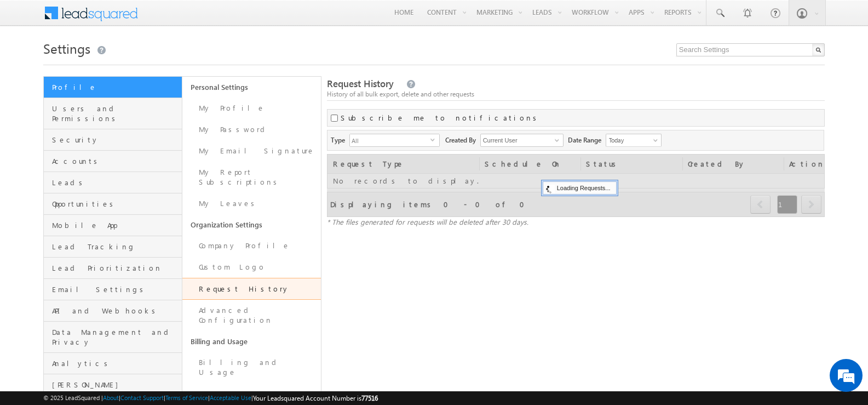 This screenshot has height=405, width=868. I want to click on span: Security, so click(116, 140).